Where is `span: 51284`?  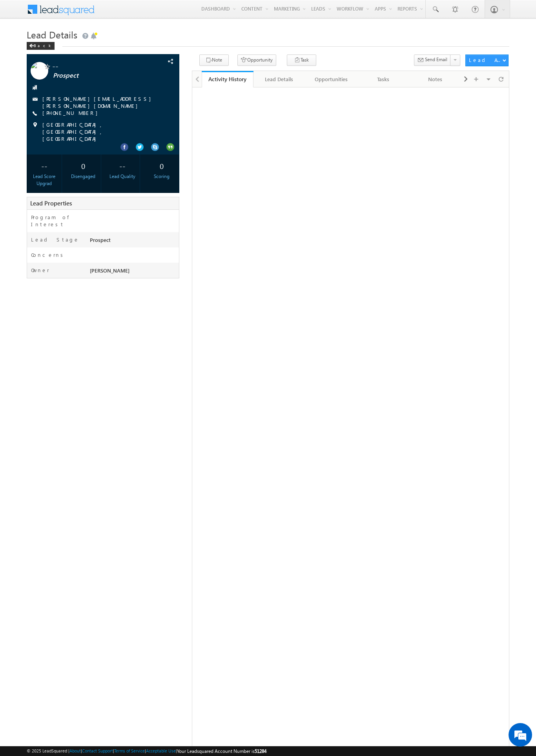
span: 51284 is located at coordinates (260, 751).